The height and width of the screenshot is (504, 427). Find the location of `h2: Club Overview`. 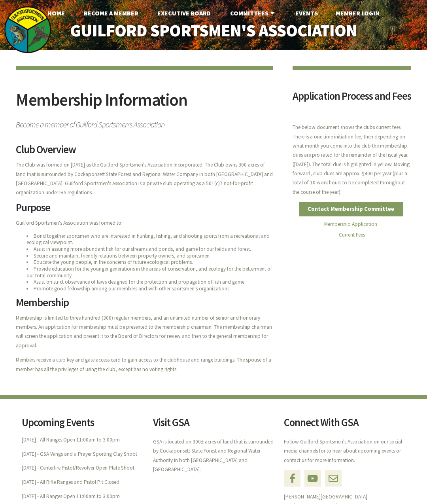

h2: Club Overview is located at coordinates (144, 152).